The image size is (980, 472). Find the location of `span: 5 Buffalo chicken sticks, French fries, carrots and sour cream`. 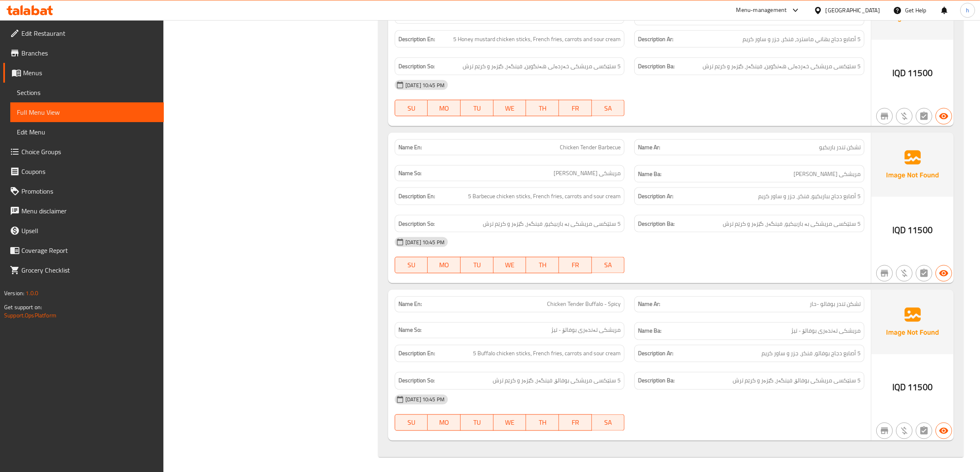

span: 5 Buffalo chicken sticks, French fries, carrots and sour cream is located at coordinates (547, 354).